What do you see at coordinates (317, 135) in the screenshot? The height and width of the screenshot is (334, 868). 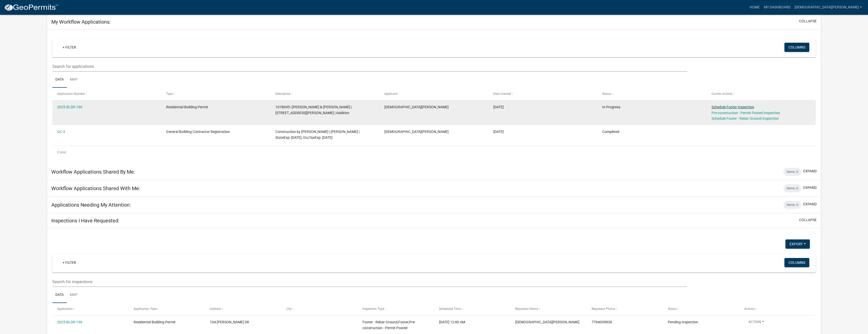 I see `span: Construction by Al | Allison Williams | StateExp: 06/30/2026, OccTaxExp: 12/31/2025` at bounding box center [317, 135].